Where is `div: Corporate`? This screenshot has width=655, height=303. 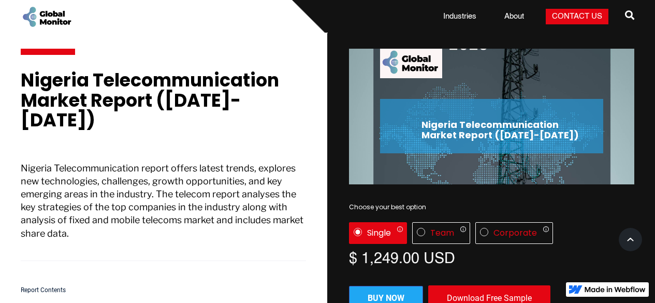
div: Corporate is located at coordinates (515, 233).